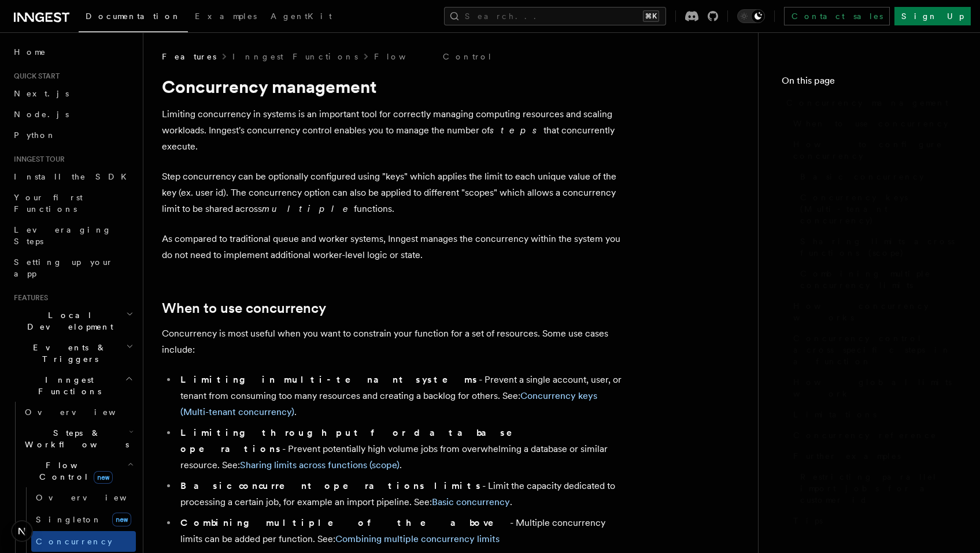 The height and width of the screenshot is (553, 980). I want to click on span: Concurrency control across specific steps in a function, so click(875, 350).